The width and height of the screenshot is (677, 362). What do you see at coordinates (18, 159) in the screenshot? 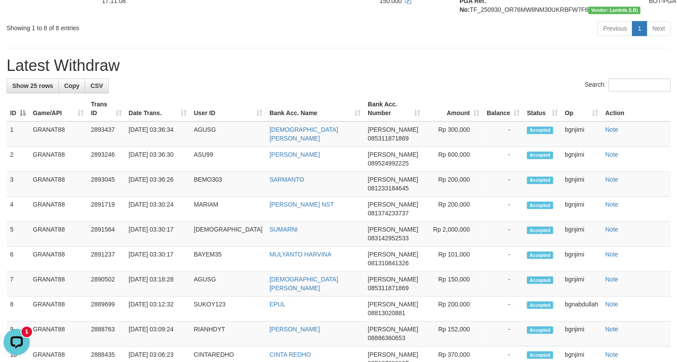
I see `td: 2` at bounding box center [18, 159].